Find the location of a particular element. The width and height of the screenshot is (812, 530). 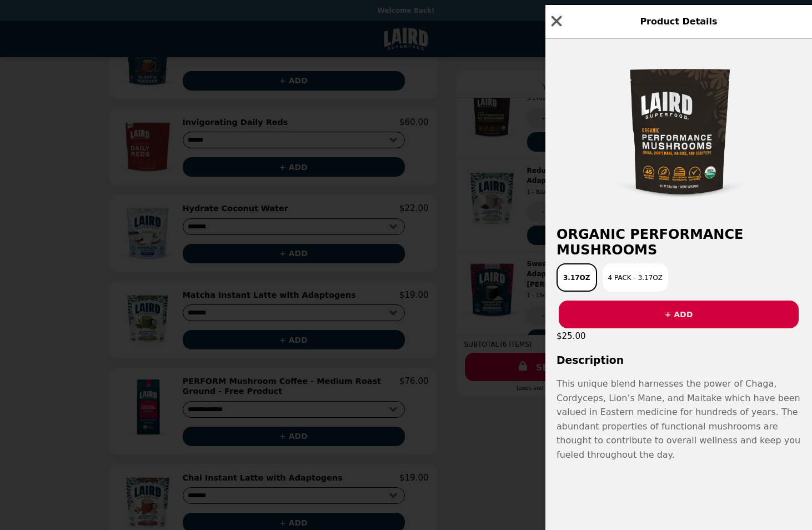

div: $25.00 is located at coordinates (679, 336).